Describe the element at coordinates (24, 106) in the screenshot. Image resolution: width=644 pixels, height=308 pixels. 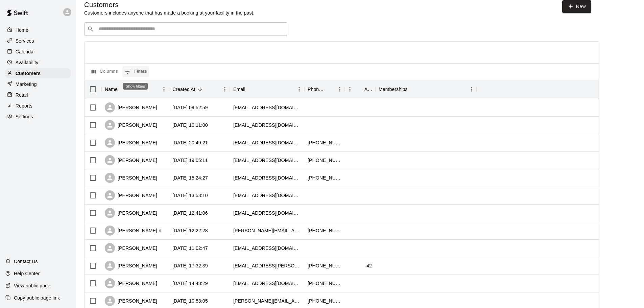
I see `p: Reports` at that location.